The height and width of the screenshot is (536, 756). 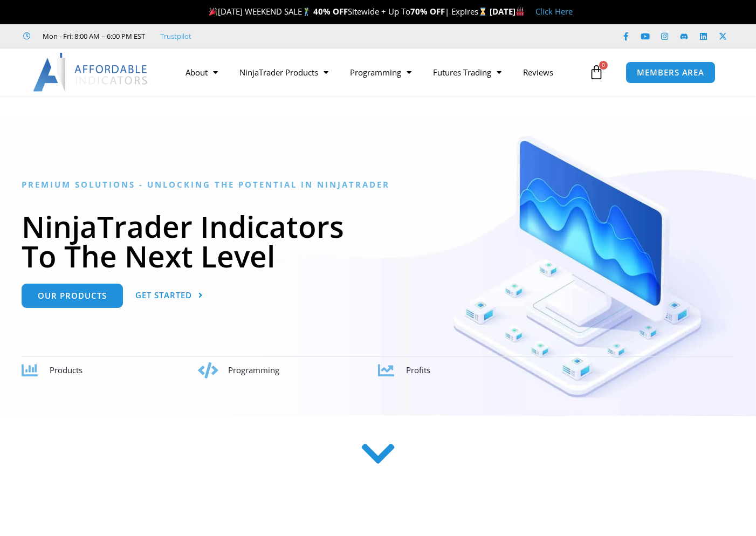 I want to click on a: About, so click(x=202, y=72).